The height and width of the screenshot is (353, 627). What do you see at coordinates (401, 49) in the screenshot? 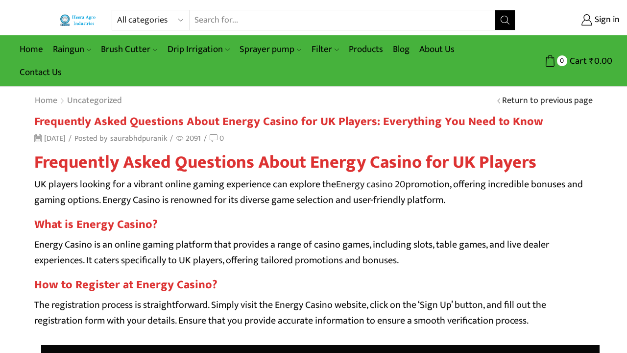
I see `a: Blog` at bounding box center [401, 49].